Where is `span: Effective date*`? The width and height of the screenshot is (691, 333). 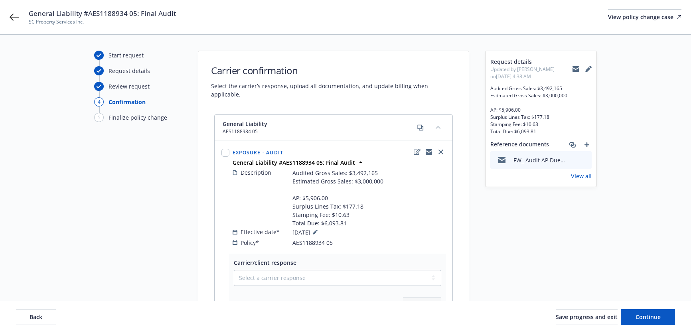
span: Effective date* is located at coordinates (260, 232).